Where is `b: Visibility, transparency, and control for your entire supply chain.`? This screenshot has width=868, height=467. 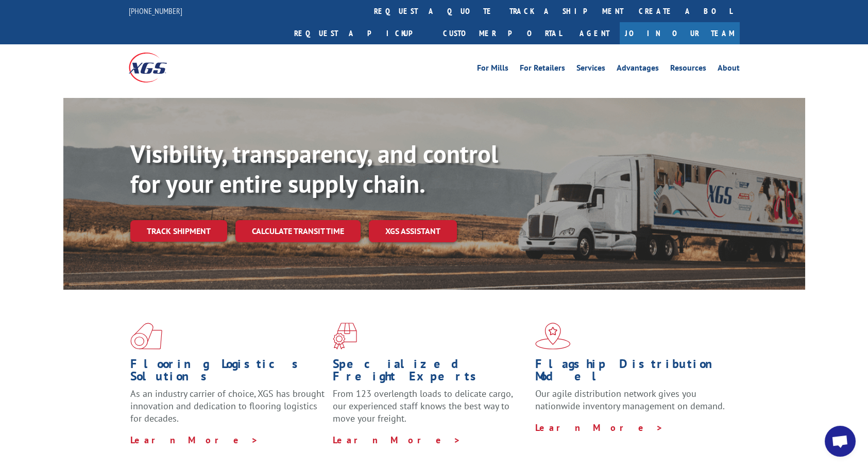 b: Visibility, transparency, and control for your entire supply chain. is located at coordinates (315, 169).